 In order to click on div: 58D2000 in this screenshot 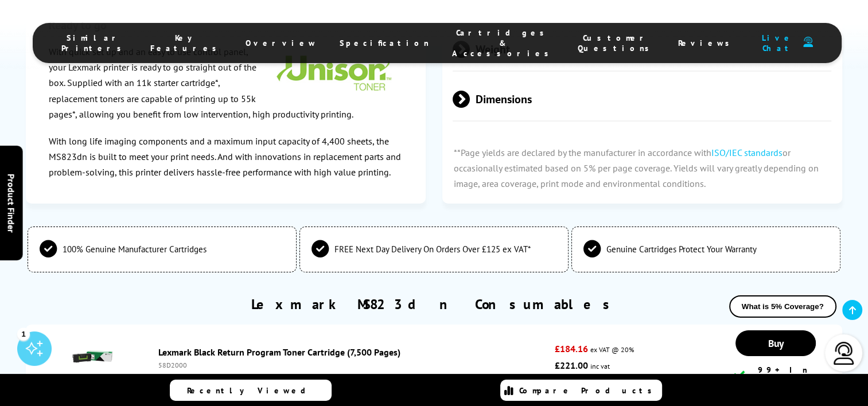, I will do `click(353, 365)`.